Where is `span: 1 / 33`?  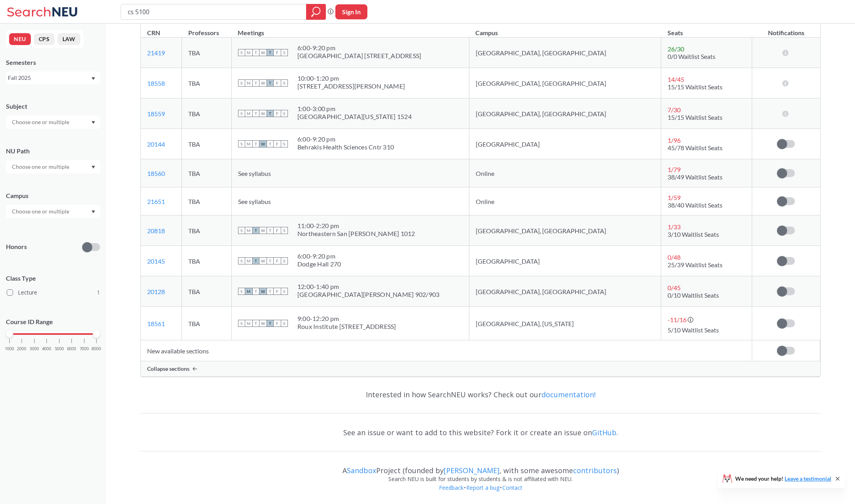 span: 1 / 33 is located at coordinates (673, 227).